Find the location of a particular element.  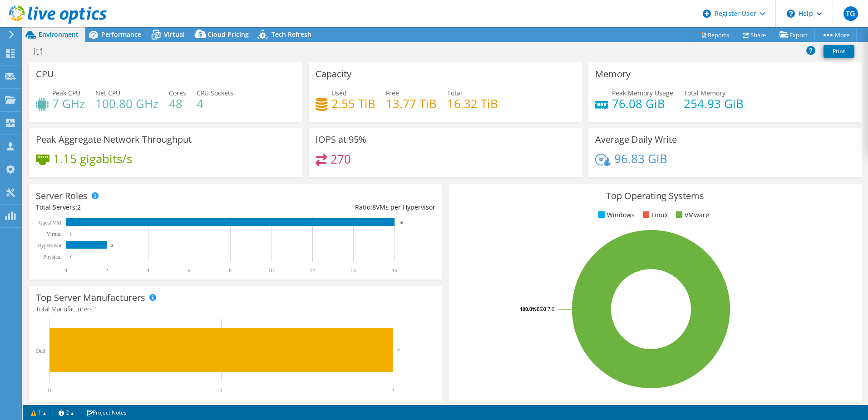

text: 1 is located at coordinates (221, 390).